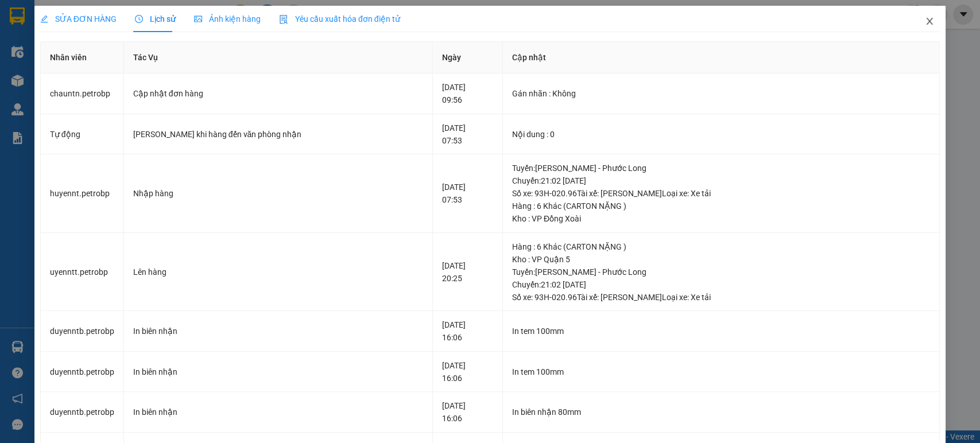  I want to click on span: edit, so click(44, 19).